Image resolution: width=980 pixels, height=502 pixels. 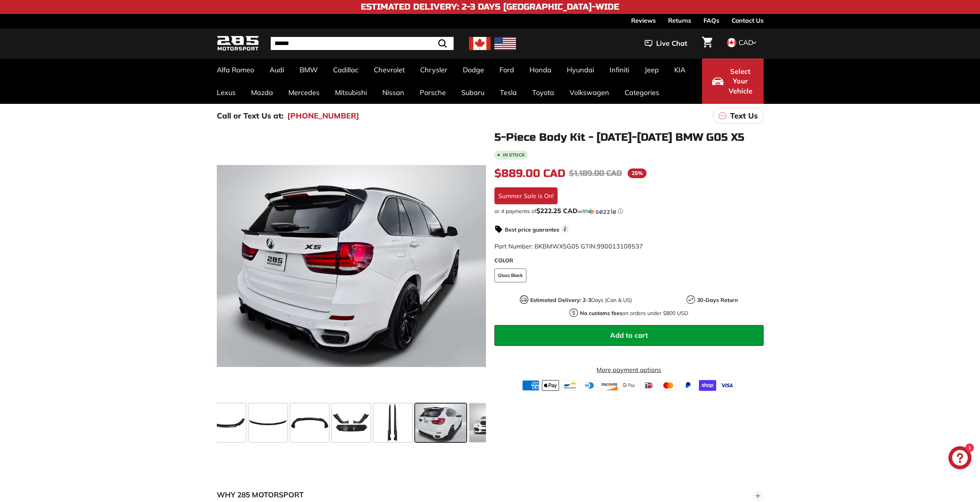 I want to click on a: Infiniti, so click(x=619, y=70).